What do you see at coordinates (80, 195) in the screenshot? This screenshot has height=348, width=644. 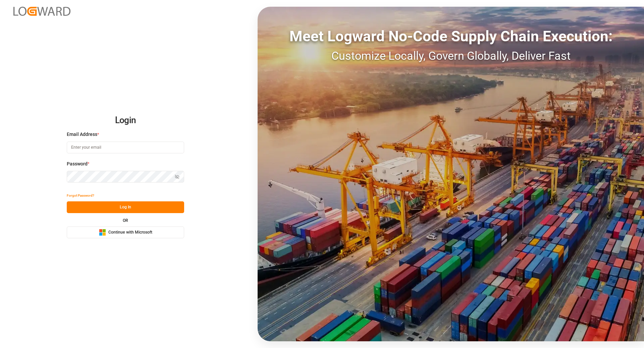 I see `button: Forgot Password?` at bounding box center [80, 195].